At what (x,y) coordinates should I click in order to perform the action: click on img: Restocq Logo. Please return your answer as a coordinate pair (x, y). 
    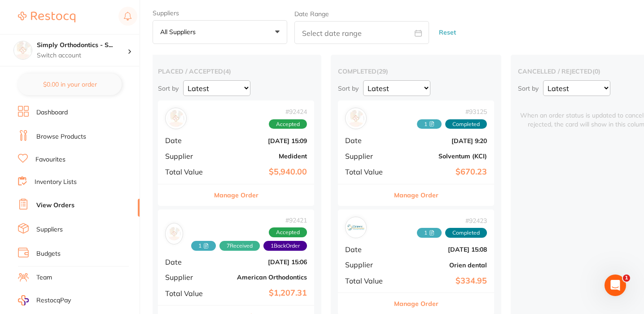
    Looking at the image, I should click on (47, 17).